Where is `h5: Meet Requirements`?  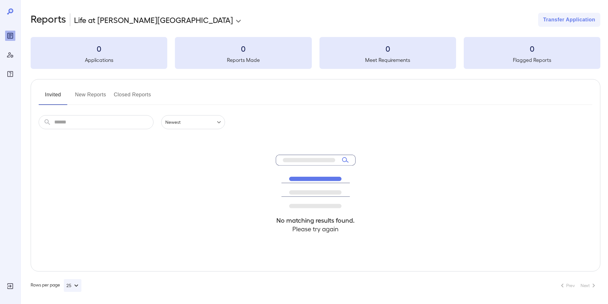 h5: Meet Requirements is located at coordinates (388, 60).